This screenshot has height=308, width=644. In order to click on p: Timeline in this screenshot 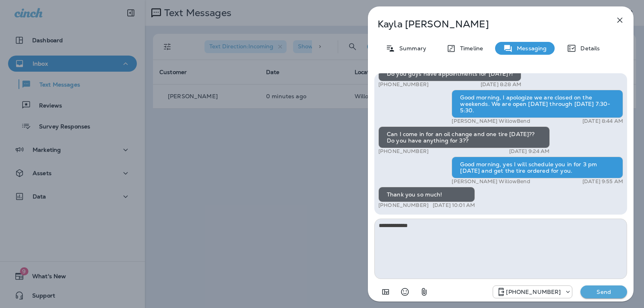, I will do `click(469, 48)`.